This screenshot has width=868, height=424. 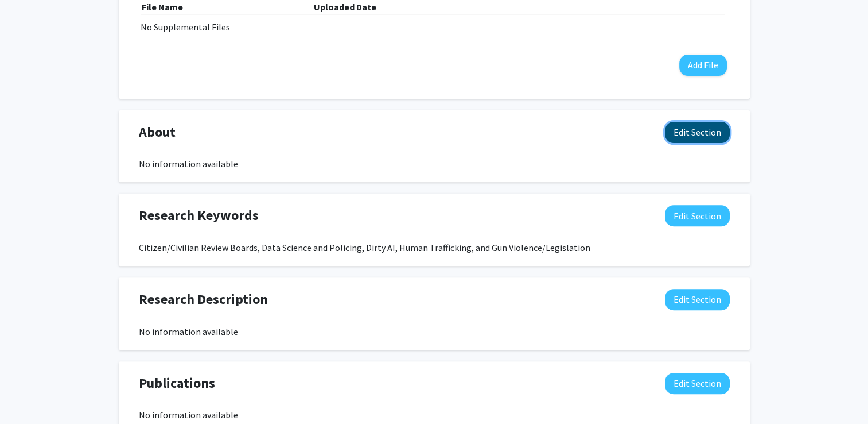 I want to click on span: Research Keywords, so click(x=198, y=216).